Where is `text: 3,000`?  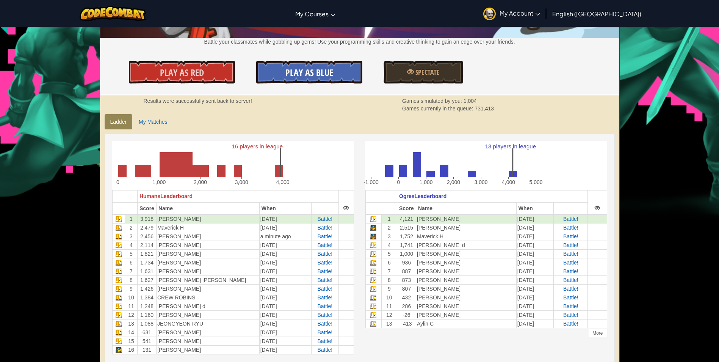
text: 3,000 is located at coordinates (241, 182).